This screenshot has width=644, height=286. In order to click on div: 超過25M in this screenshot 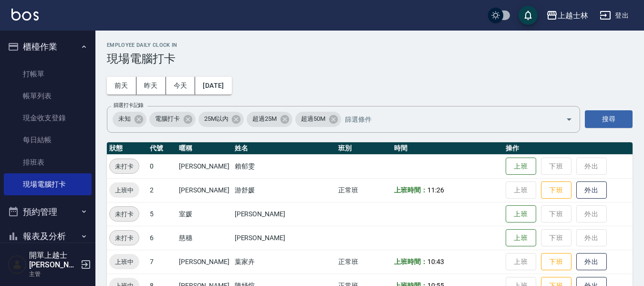, I will do `click(270, 119)`.